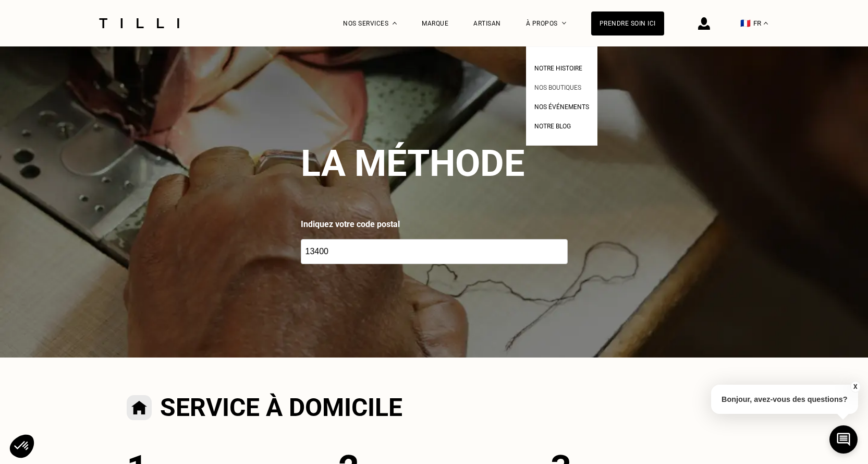 The height and width of the screenshot is (464, 868). Describe the element at coordinates (487, 23) in the screenshot. I see `a: Artisan` at that location.